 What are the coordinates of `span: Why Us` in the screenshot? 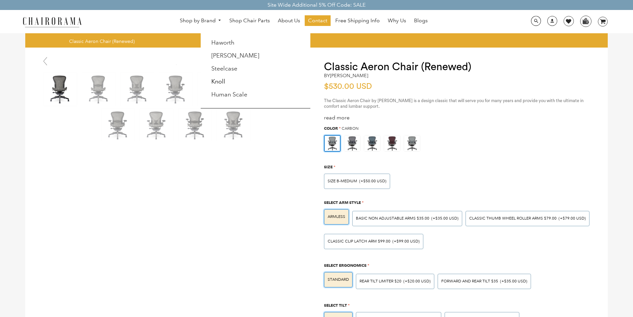 It's located at (397, 21).